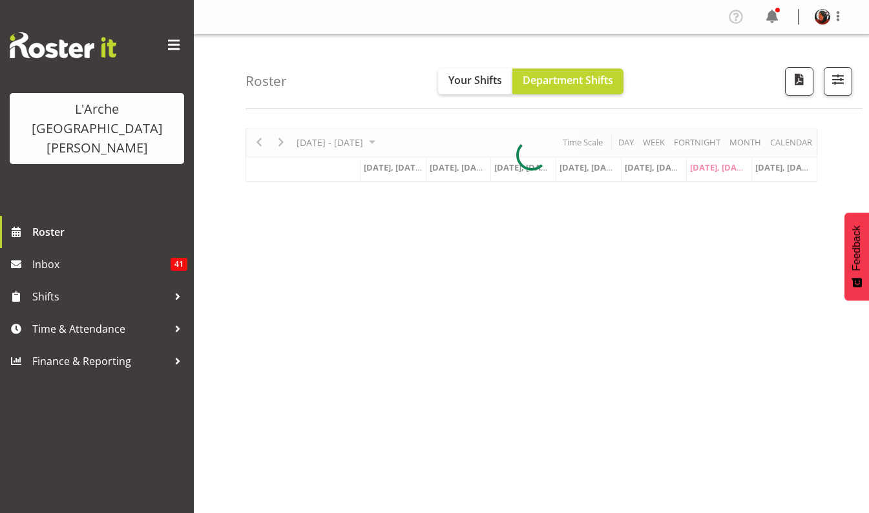 The width and height of the screenshot is (869, 513). I want to click on span: Feedback, so click(856, 248).